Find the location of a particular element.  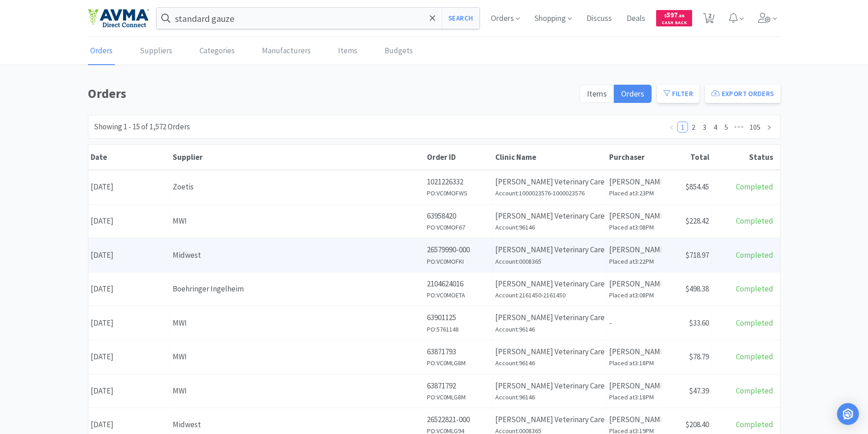

a: Orders is located at coordinates (101, 51).